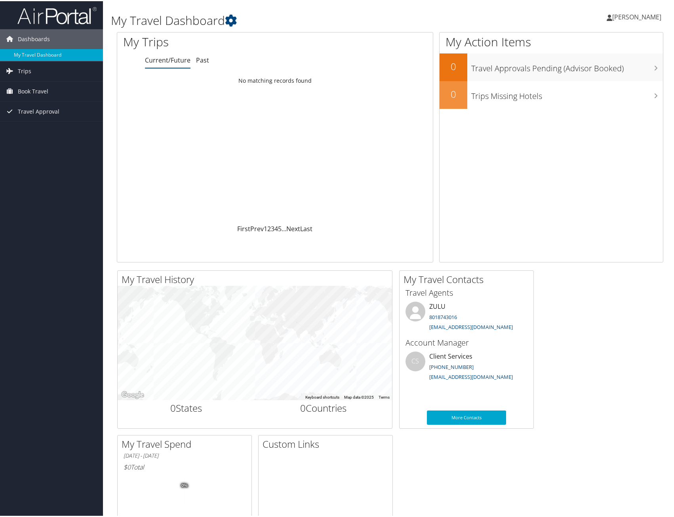 The height and width of the screenshot is (517, 674). Describe the element at coordinates (276, 228) in the screenshot. I see `a: 4` at that location.